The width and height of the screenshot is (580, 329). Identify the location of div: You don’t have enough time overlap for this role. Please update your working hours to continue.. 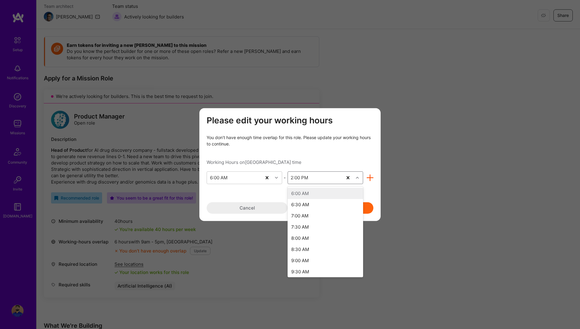
(290, 140).